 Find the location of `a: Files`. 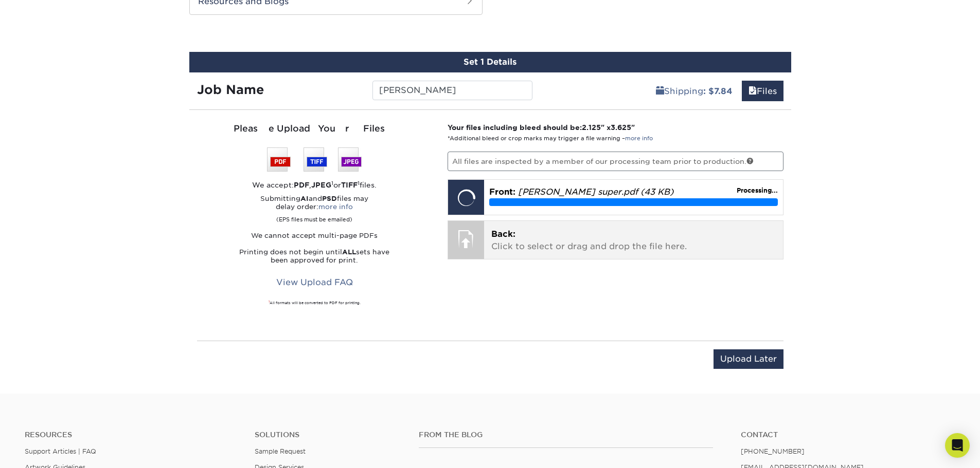

a: Files is located at coordinates (762, 91).